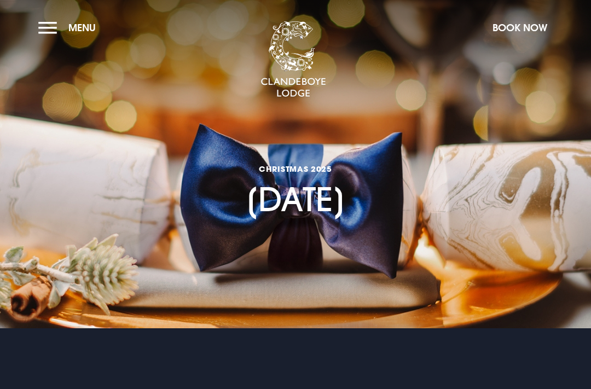  What do you see at coordinates (295, 168) in the screenshot?
I see `span: CHRISTMAS 2025` at bounding box center [295, 168].